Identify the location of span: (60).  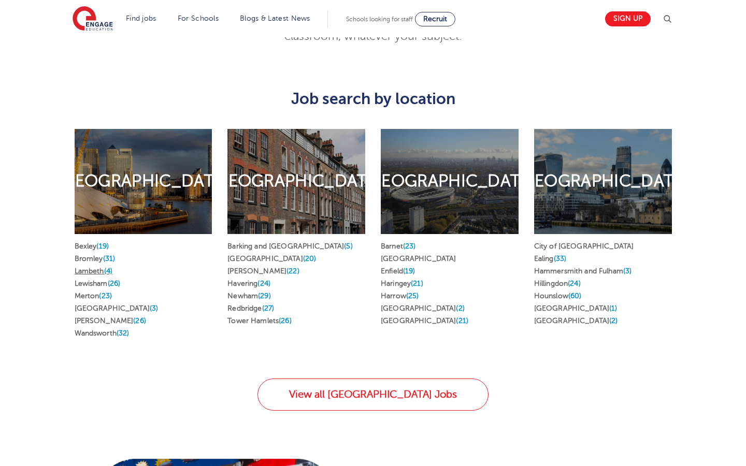
(575, 296).